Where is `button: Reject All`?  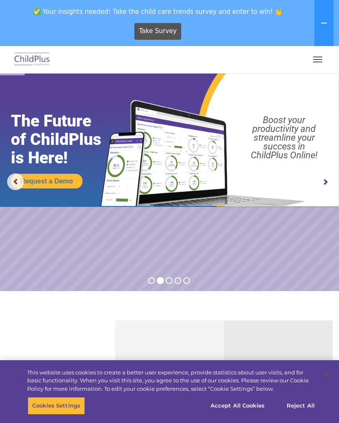
button: Reject All is located at coordinates (301, 406).